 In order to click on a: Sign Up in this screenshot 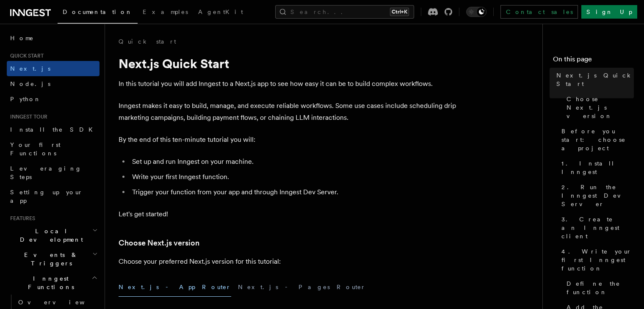, I will do `click(609, 12)`.